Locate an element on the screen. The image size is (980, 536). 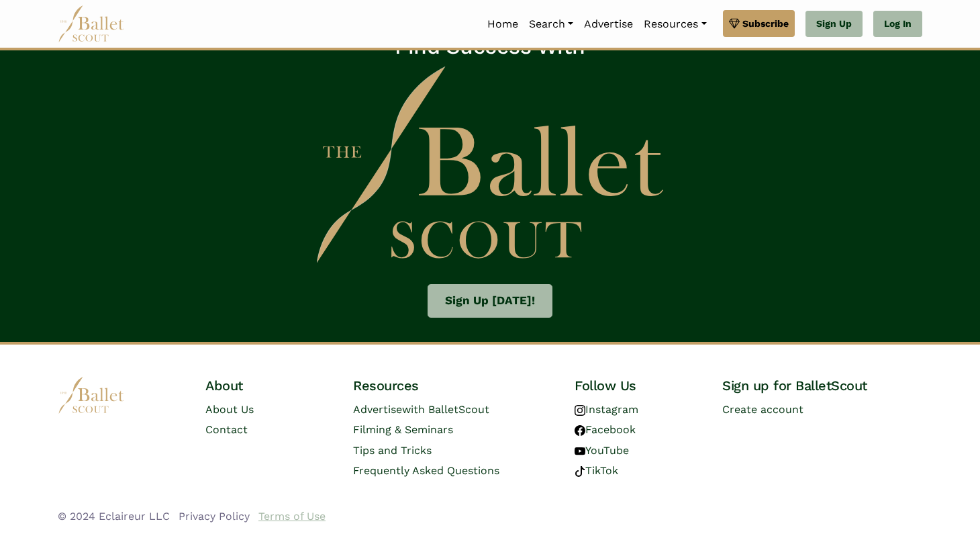
h4: Sign up for BalletScout is located at coordinates (822, 385).